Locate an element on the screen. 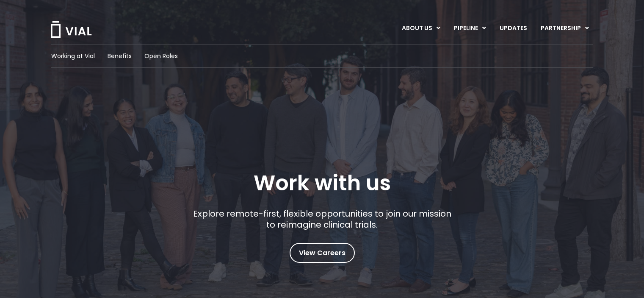 Image resolution: width=644 pixels, height=298 pixels. span: Benefits is located at coordinates (120, 56).